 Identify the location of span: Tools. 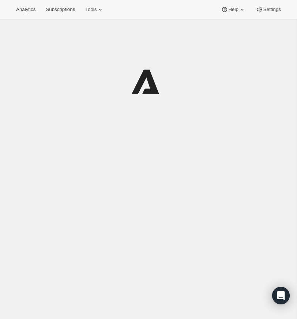
(91, 10).